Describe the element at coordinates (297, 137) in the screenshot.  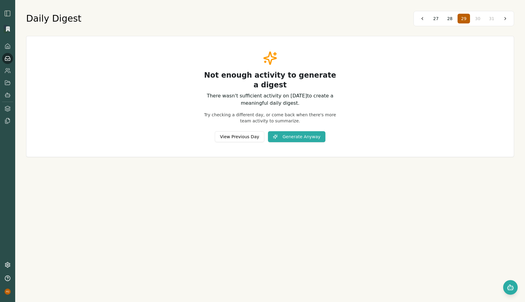
I see `button: Generate Anyway` at that location.